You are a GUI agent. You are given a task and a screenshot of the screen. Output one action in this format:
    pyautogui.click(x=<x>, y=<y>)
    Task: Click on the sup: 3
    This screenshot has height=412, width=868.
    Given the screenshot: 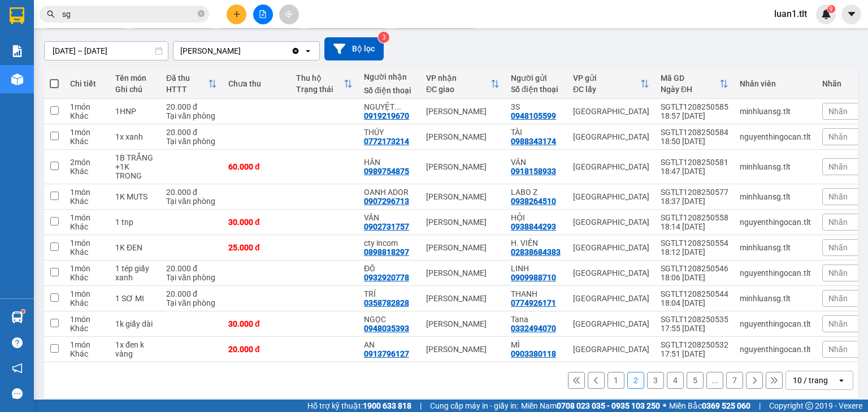 What is the action you would take?
    pyautogui.click(x=383, y=37)
    